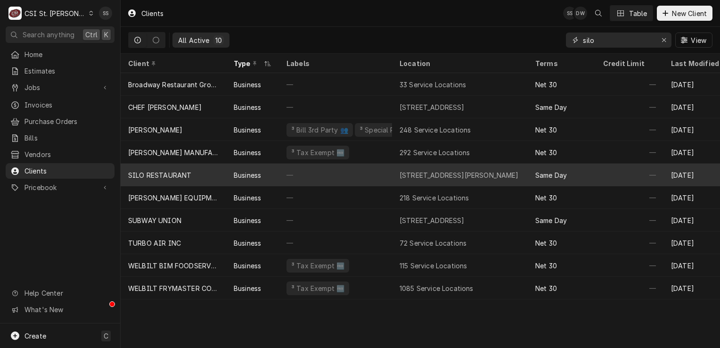 The image size is (720, 348). What do you see at coordinates (433, 84) in the screenshot?
I see `div: 33 Service Locations` at bounding box center [433, 84].